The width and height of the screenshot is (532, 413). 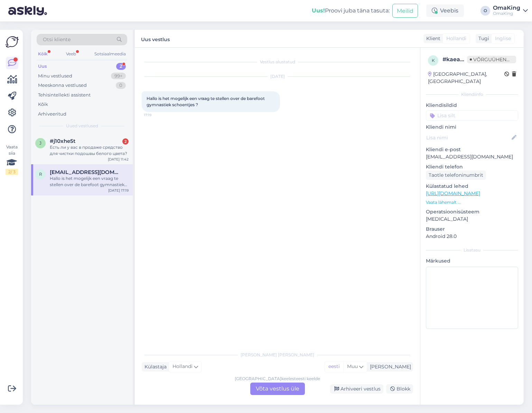 I want to click on font: j, so click(x=41, y=143).